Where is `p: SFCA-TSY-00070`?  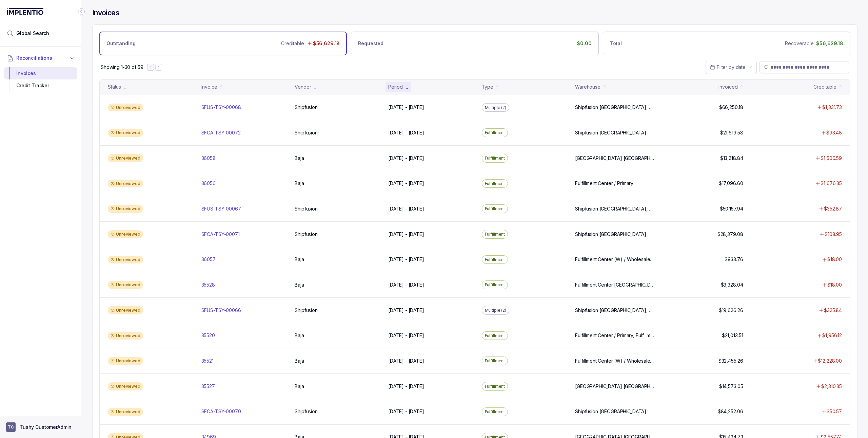
p: SFCA-TSY-00070 is located at coordinates (221, 411).